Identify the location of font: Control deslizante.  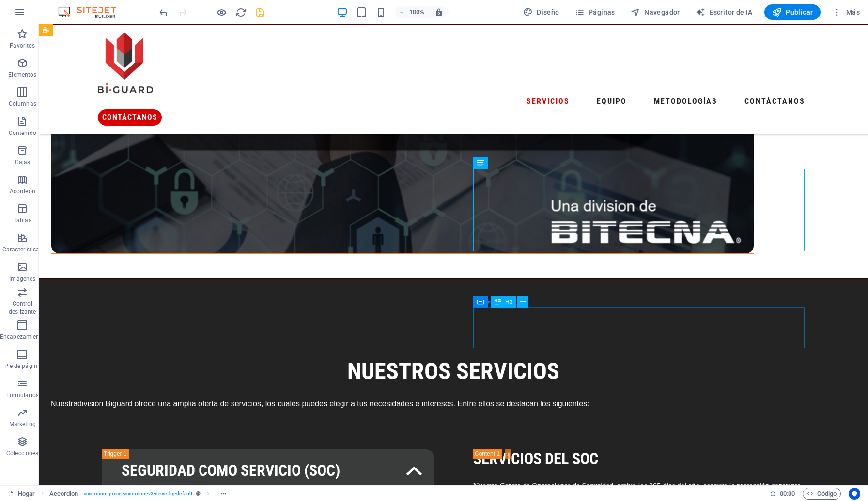
(23, 307).